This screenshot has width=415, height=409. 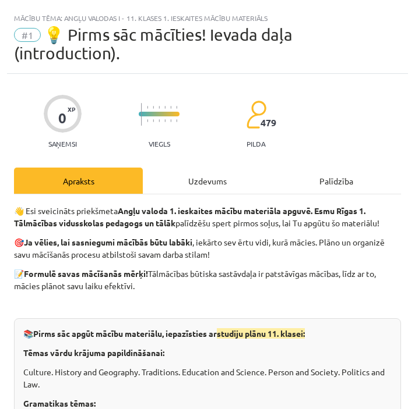 I want to click on strong: Tēmas vārdu krājuma papildināšanai:, so click(x=94, y=353).